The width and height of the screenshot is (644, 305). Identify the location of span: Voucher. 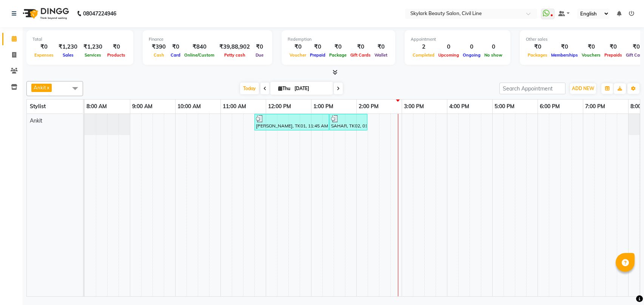
(297, 55).